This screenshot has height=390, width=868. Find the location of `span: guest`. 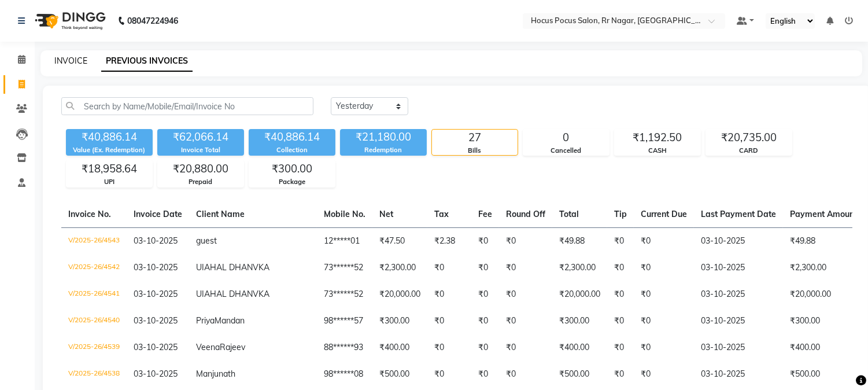

span: guest is located at coordinates (206, 241).